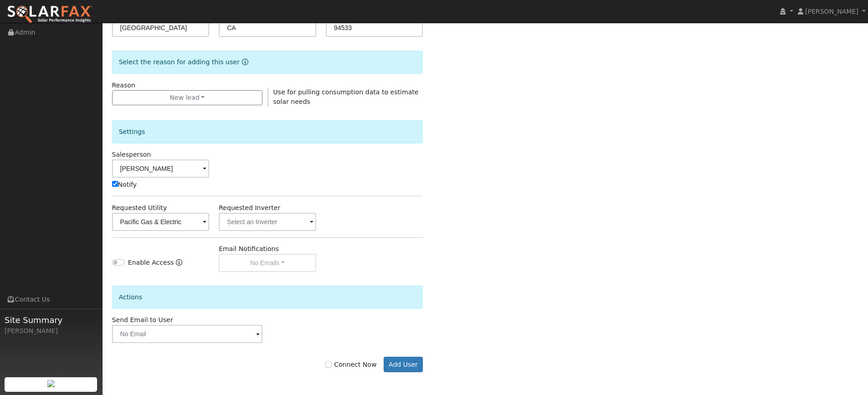 This screenshot has width=868, height=395. What do you see at coordinates (151, 262) in the screenshot?
I see `label: Enable Access` at bounding box center [151, 262].